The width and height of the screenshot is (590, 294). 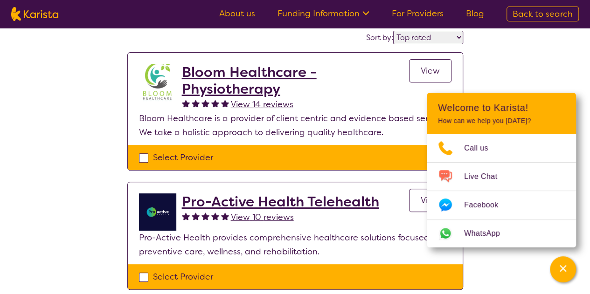 I want to click on h2: Pro-Active Health Telehealth, so click(x=280, y=202).